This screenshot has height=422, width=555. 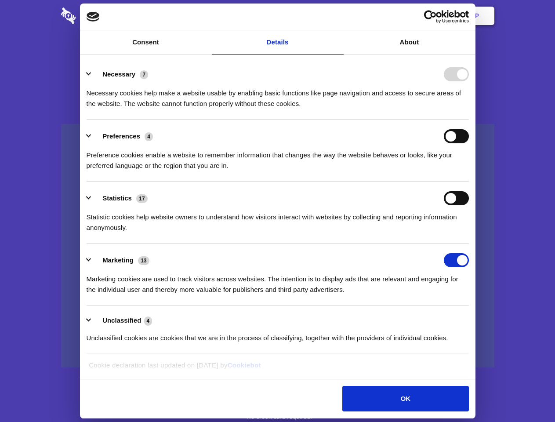 What do you see at coordinates (118, 260) in the screenshot?
I see `label: Marketing` at bounding box center [118, 260].